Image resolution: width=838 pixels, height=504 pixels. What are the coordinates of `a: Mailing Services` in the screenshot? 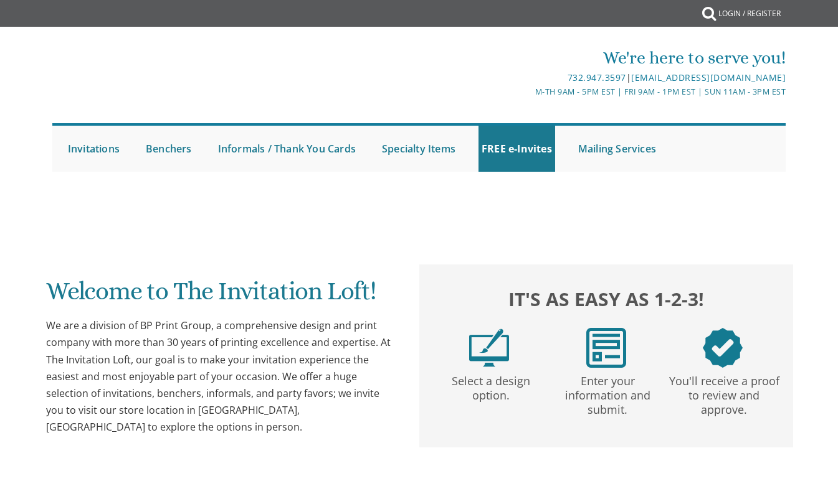 It's located at (617, 149).